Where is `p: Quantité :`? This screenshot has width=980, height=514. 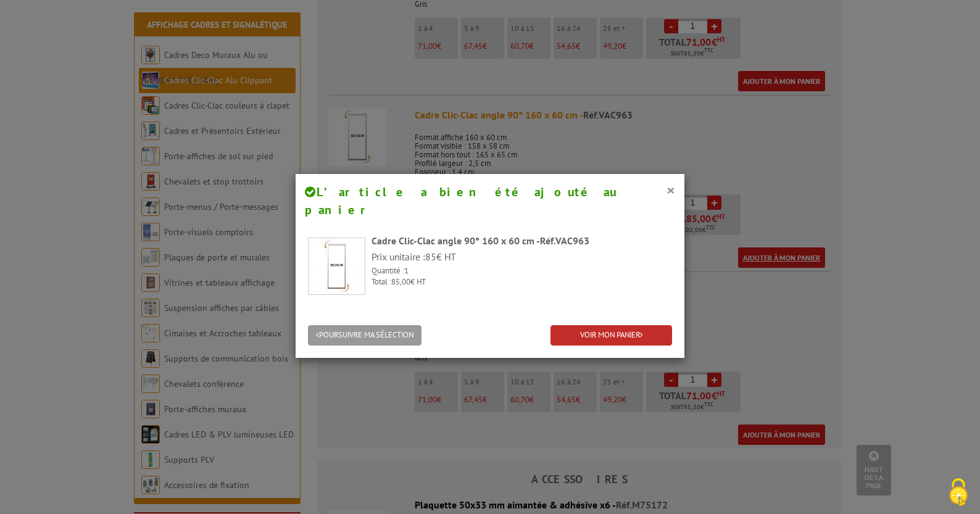 p: Quantité : is located at coordinates (522, 271).